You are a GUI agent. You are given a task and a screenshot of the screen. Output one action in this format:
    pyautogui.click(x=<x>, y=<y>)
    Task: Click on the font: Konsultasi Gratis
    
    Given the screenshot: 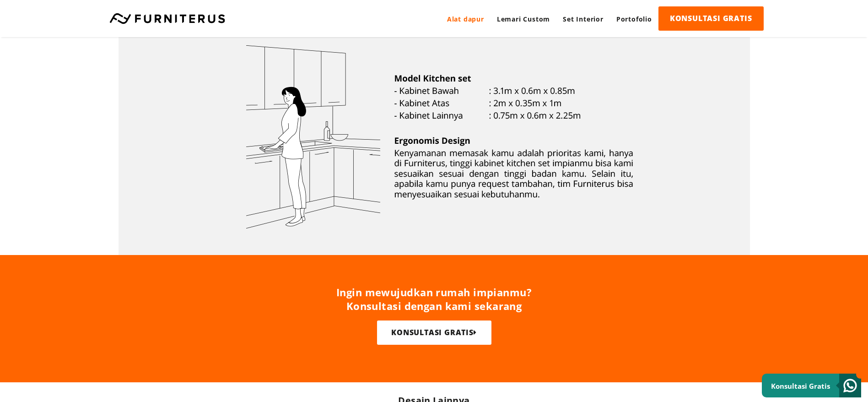 What is the action you would take?
    pyautogui.click(x=800, y=386)
    